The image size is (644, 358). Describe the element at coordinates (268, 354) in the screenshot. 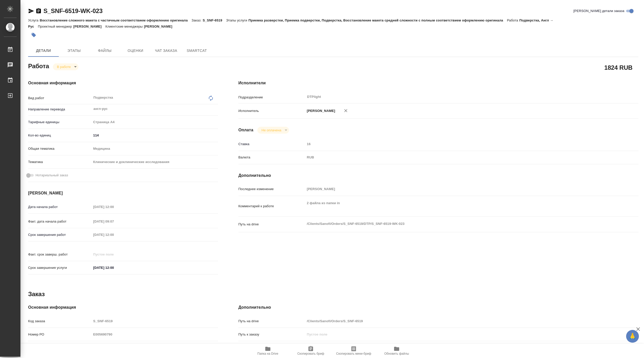

I see `span: Папка на Drive` at that location.